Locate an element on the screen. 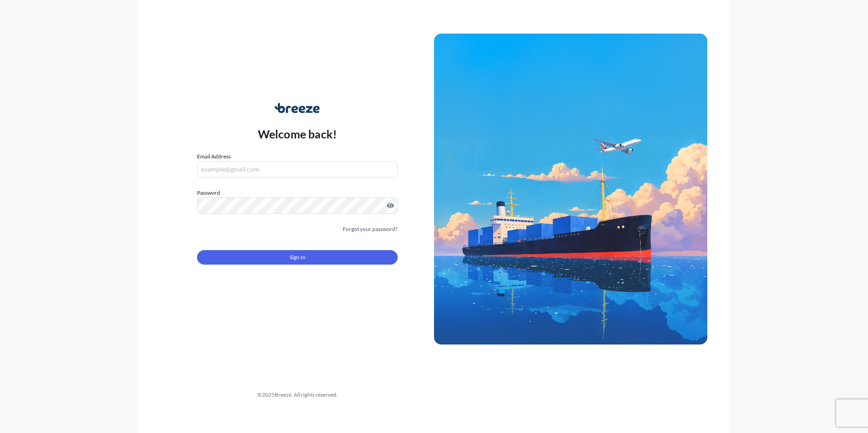 The width and height of the screenshot is (868, 433). p: Welcome back! is located at coordinates (297, 134).